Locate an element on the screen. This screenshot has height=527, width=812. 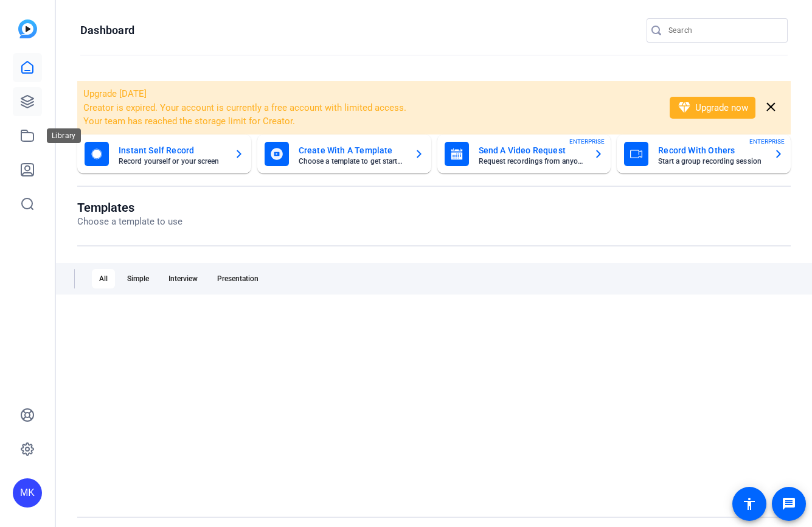
h1: Dashboard is located at coordinates (107, 31).